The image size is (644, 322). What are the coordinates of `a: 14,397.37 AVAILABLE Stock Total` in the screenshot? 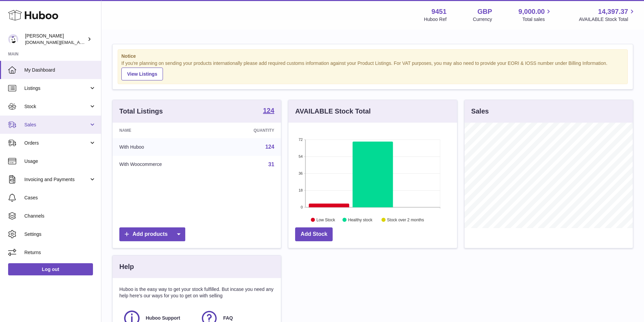 It's located at (608, 15).